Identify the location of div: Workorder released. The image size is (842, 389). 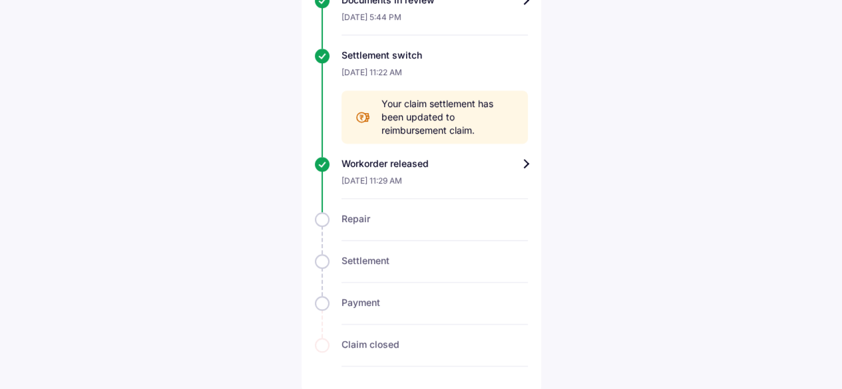
(435, 164).